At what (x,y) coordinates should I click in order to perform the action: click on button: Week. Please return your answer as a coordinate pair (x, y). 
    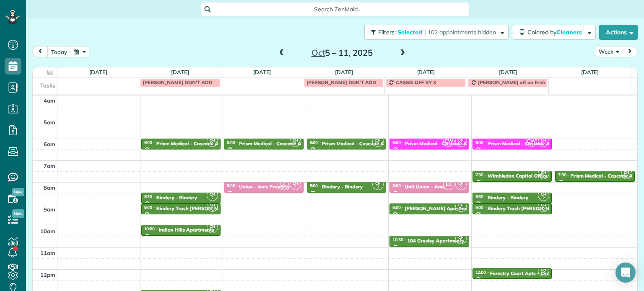
    Looking at the image, I should click on (609, 51).